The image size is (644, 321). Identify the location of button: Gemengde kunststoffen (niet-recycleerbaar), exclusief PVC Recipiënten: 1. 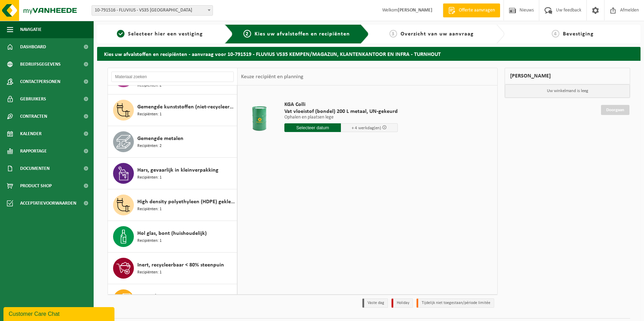
(173, 110).